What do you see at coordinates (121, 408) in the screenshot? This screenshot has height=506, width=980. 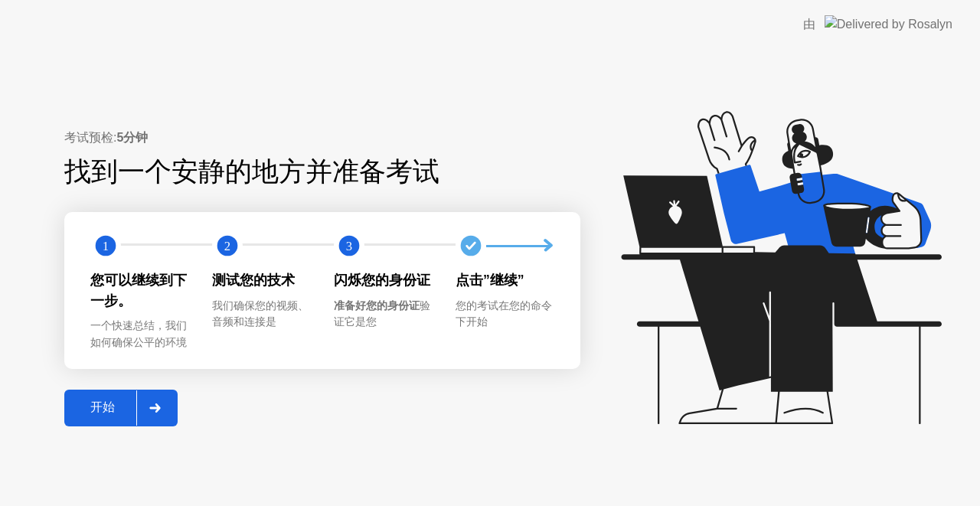 I see `button: 开始` at bounding box center [121, 408].